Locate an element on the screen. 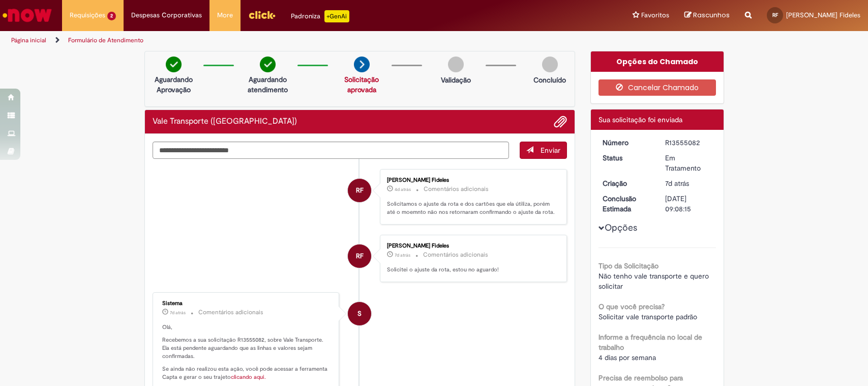 The image size is (868, 386). dt: Número is located at coordinates (625, 142).